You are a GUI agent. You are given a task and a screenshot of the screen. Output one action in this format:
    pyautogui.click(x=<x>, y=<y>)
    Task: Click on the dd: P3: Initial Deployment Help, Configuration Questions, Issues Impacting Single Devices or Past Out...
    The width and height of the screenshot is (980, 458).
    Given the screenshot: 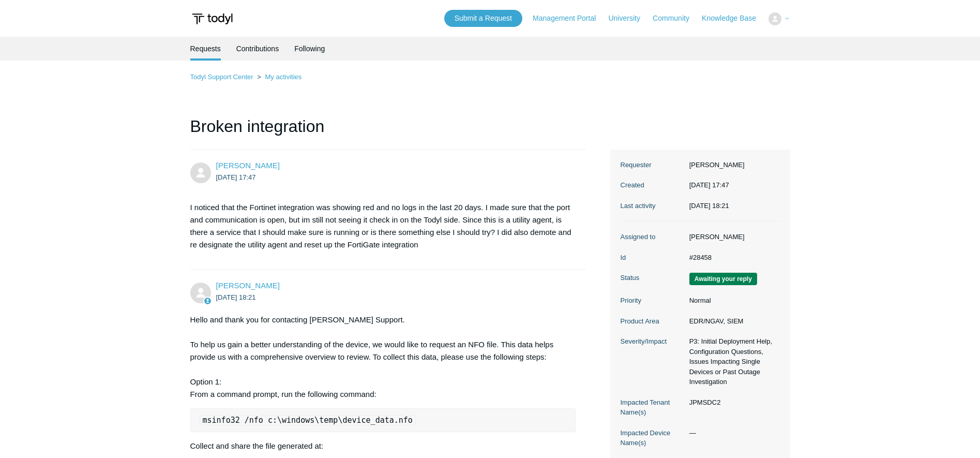 What is the action you would take?
    pyautogui.click(x=732, y=362)
    